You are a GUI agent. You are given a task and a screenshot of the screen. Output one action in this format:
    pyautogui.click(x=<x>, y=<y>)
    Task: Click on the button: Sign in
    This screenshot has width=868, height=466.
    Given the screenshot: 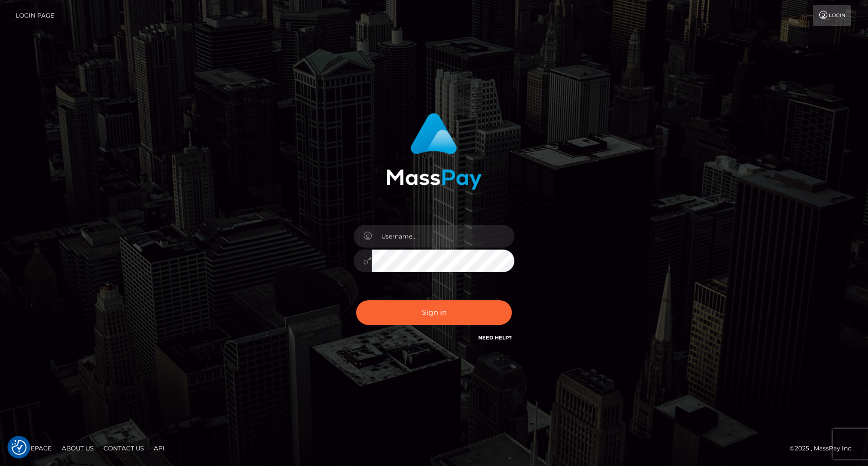 What is the action you would take?
    pyautogui.click(x=434, y=312)
    